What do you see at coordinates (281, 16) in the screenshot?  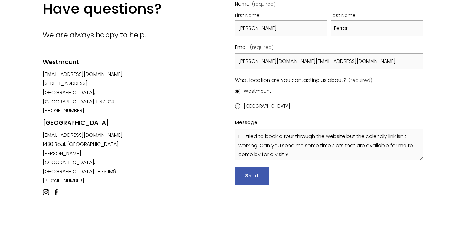 I see `div: First Name` at bounding box center [281, 16].